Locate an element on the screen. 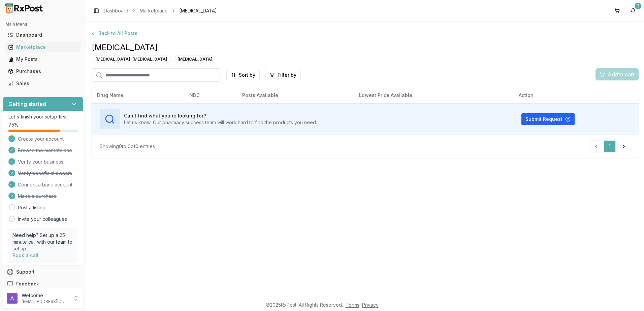 The width and height of the screenshot is (644, 311). span: Sort by is located at coordinates (247, 75).